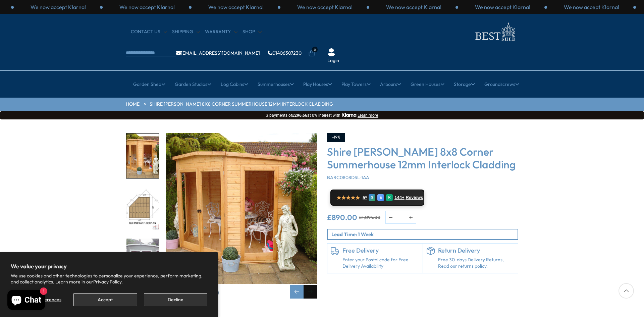 Image resolution: width=644 pixels, height=317 pixels. What do you see at coordinates (427, 85) in the screenshot?
I see `a: Green Houses` at bounding box center [427, 85].